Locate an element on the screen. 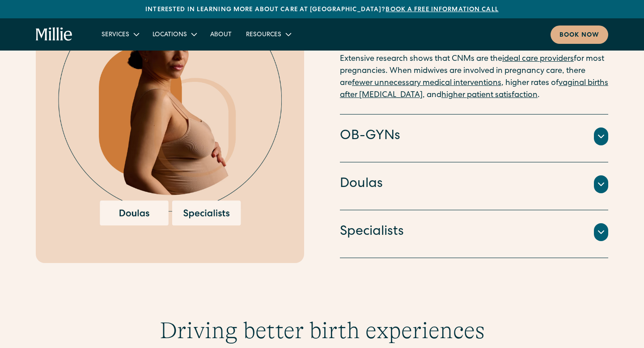 This screenshot has height=348, width=644. a: higher patient satisfaction is located at coordinates (490, 95).